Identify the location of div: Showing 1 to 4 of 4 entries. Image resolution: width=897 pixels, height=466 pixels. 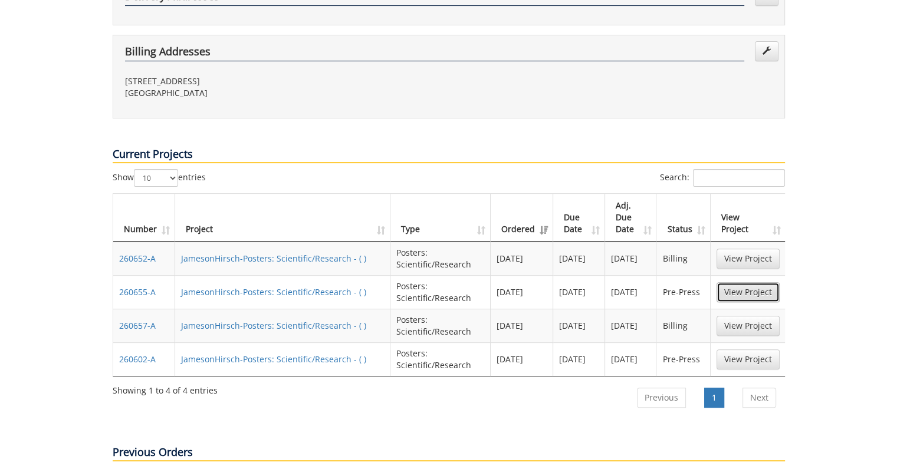
(165, 389).